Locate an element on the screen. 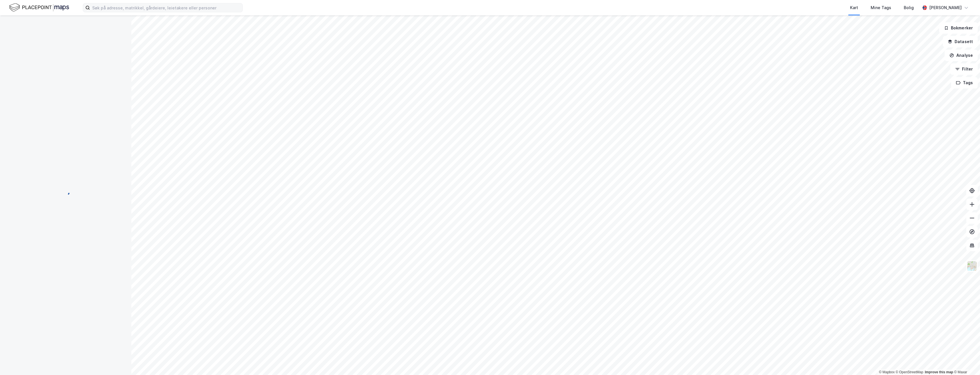  button: Bokmerker is located at coordinates (958, 28).